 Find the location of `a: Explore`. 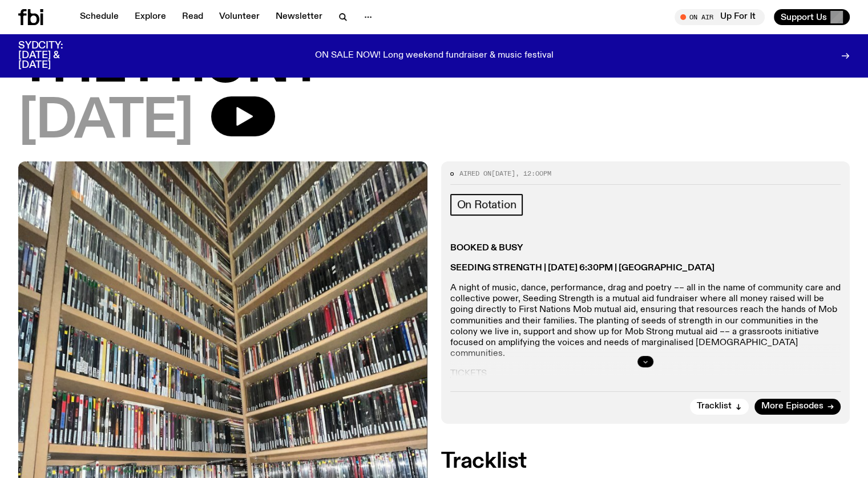

a: Explore is located at coordinates (150, 17).